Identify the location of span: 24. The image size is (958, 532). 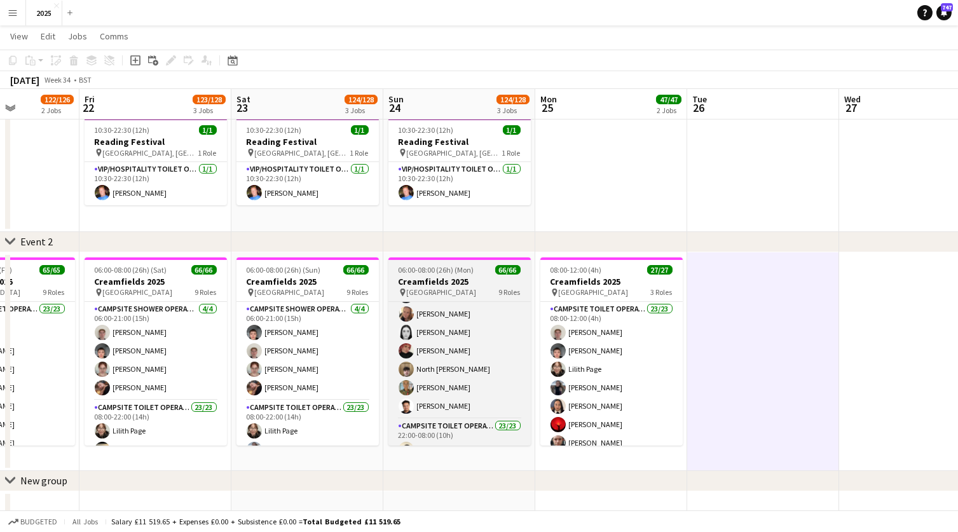
(395, 107).